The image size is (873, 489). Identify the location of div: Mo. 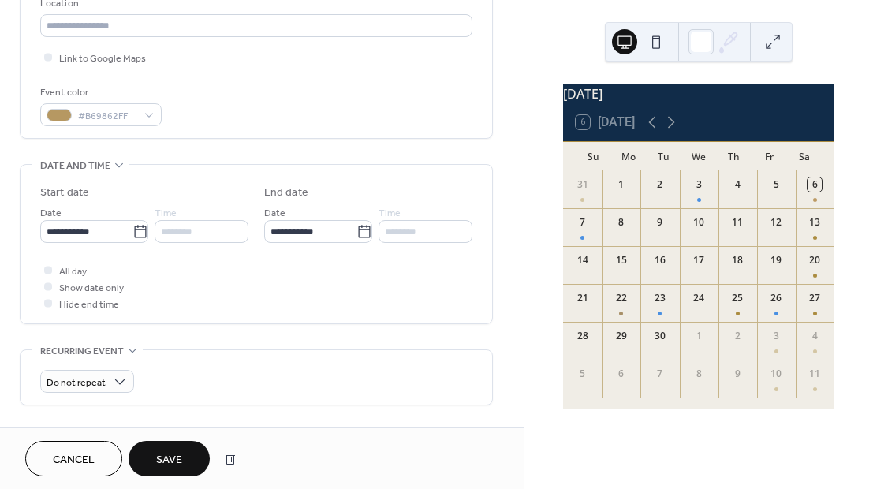
(629, 156).